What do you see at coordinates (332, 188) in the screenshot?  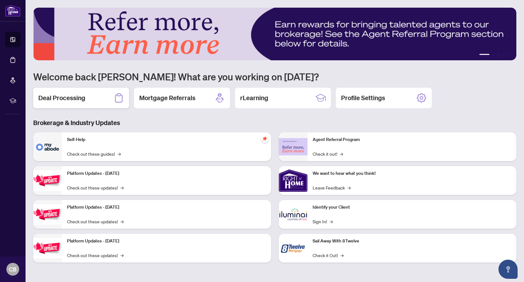 I see `a: Leave Feedback→` at bounding box center [332, 188].